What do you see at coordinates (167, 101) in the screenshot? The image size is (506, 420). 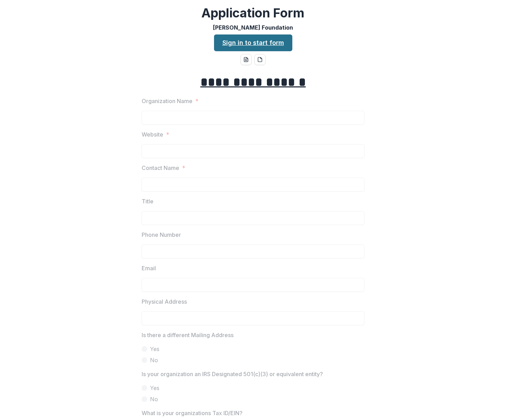 I see `p: Organization Name` at bounding box center [167, 101].